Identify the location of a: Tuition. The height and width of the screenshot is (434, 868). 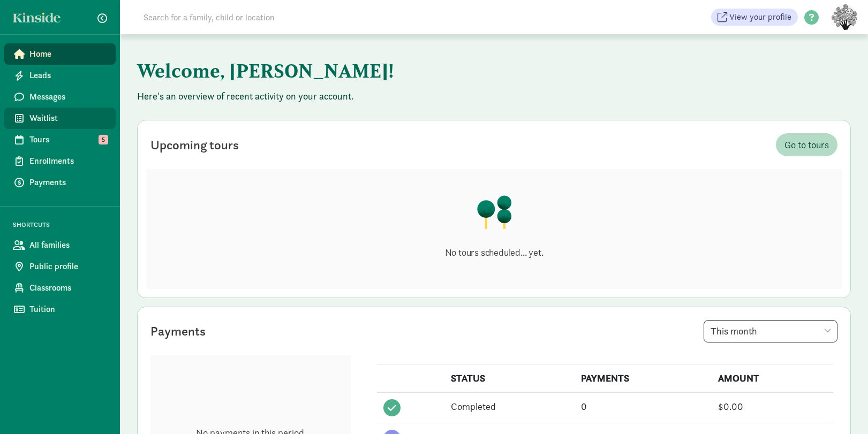
(60, 309).